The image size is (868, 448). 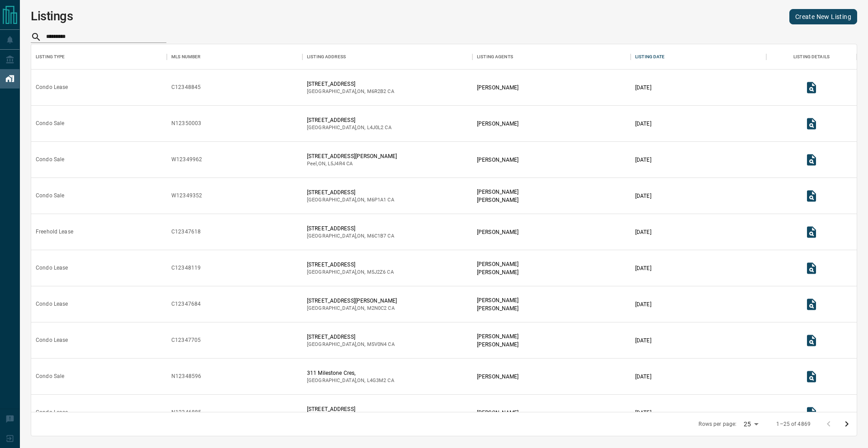 I want to click on div: C12348845, so click(x=186, y=87).